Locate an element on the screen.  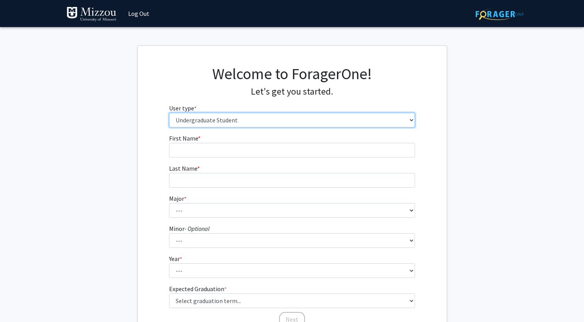
span: Last Name is located at coordinates (183, 168).